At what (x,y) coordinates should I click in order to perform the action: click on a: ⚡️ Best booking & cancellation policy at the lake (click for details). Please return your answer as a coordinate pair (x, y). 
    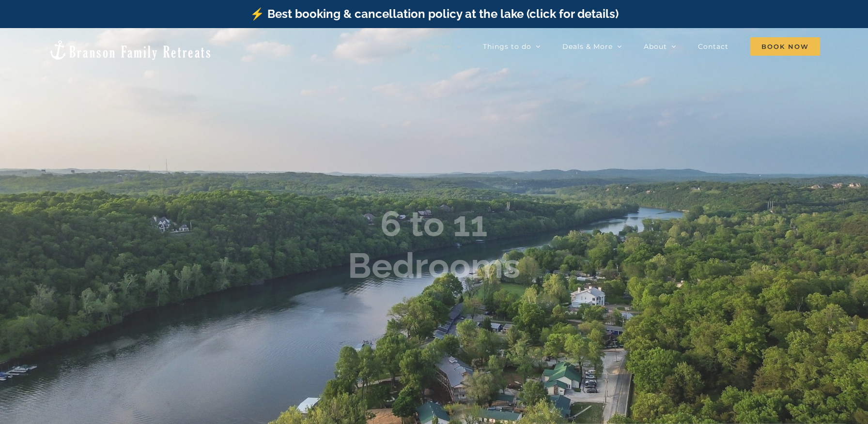
    Looking at the image, I should click on (434, 14).